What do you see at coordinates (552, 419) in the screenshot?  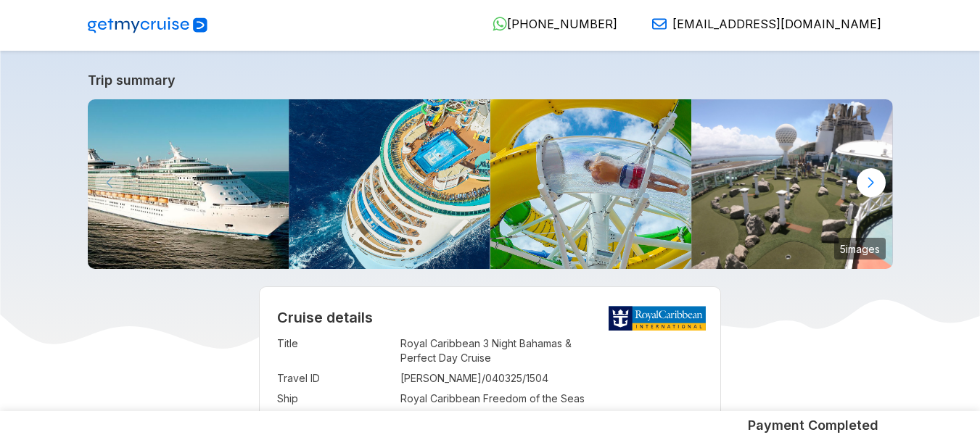 I see `td: 2 Adults` at bounding box center [552, 419].